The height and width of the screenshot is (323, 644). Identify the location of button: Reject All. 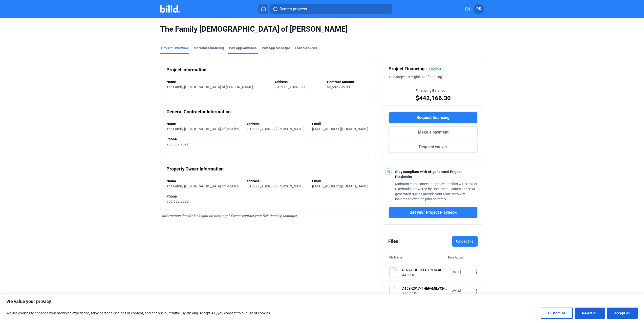
(589, 314).